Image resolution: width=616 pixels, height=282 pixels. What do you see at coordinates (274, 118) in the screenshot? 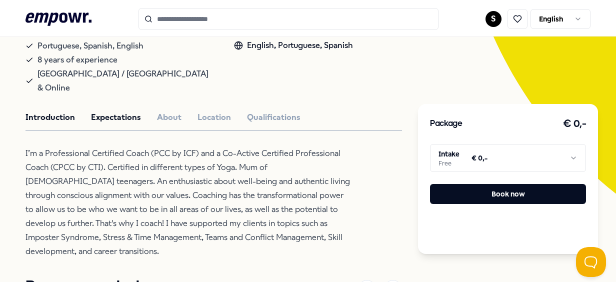
I see `button: Qualifications` at bounding box center [274, 118].